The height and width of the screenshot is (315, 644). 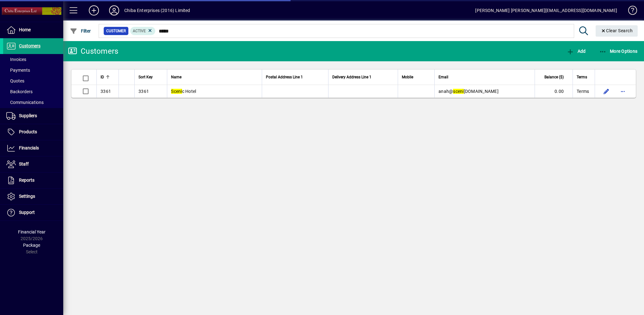 What do you see at coordinates (33, 164) in the screenshot?
I see `a: Staff` at bounding box center [33, 164].